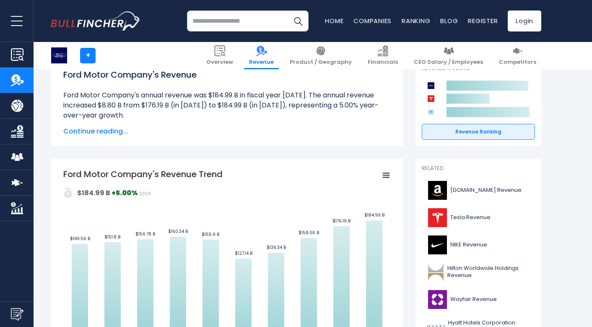  Describe the element at coordinates (68, 193) in the screenshot. I see `img: addasd` at that location.